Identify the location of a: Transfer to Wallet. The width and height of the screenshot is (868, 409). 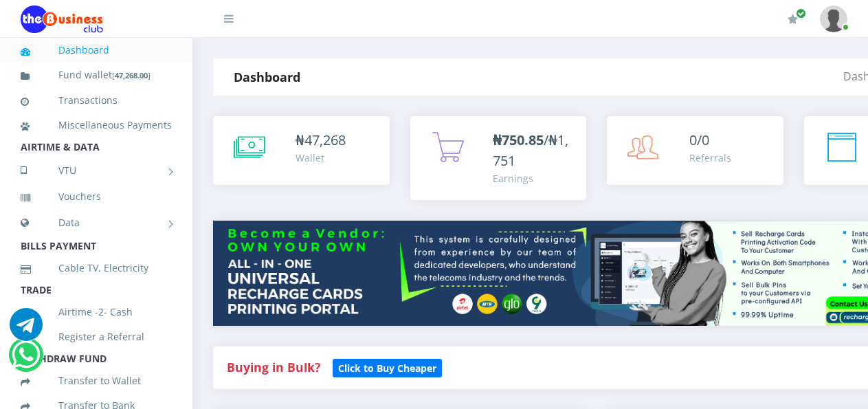
(96, 381).